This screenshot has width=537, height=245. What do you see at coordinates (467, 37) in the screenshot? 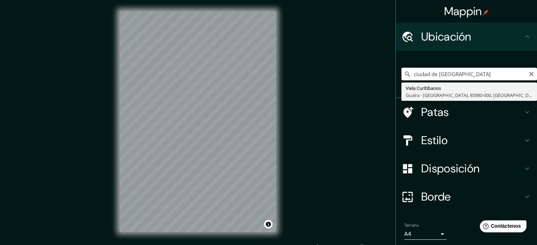
I see `div: Ubicación` at bounding box center [467, 37].